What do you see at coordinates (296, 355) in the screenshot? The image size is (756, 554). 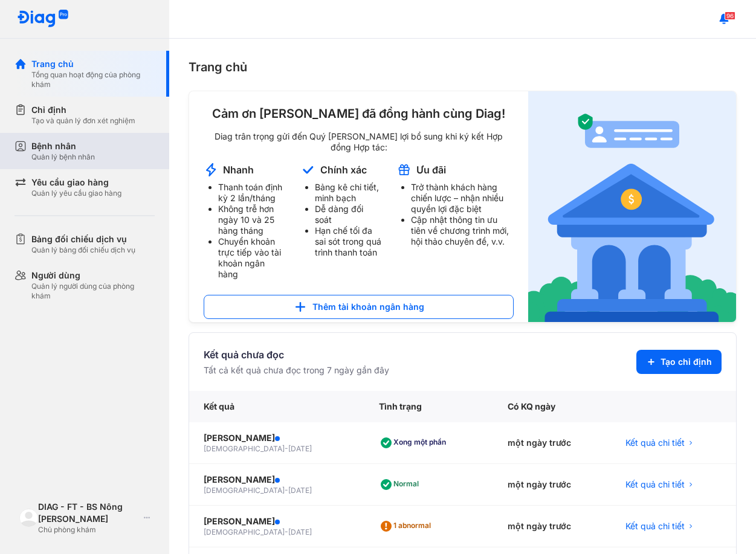 I see `div: Kết quả chưa đọc` at bounding box center [296, 355].